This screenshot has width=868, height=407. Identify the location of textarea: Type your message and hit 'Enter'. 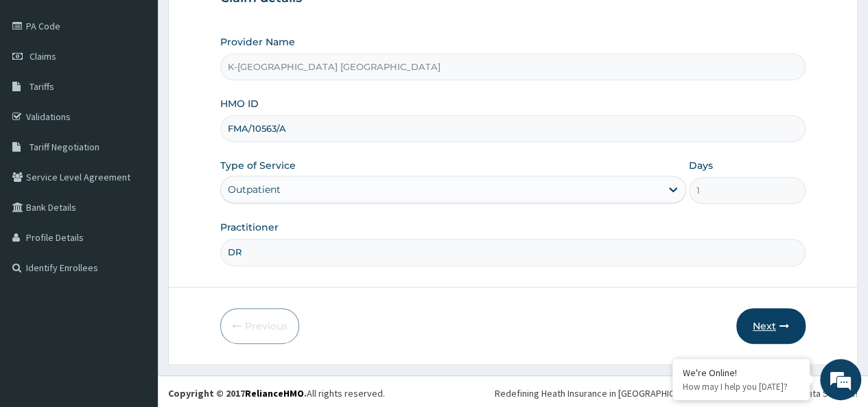
(134, 290).